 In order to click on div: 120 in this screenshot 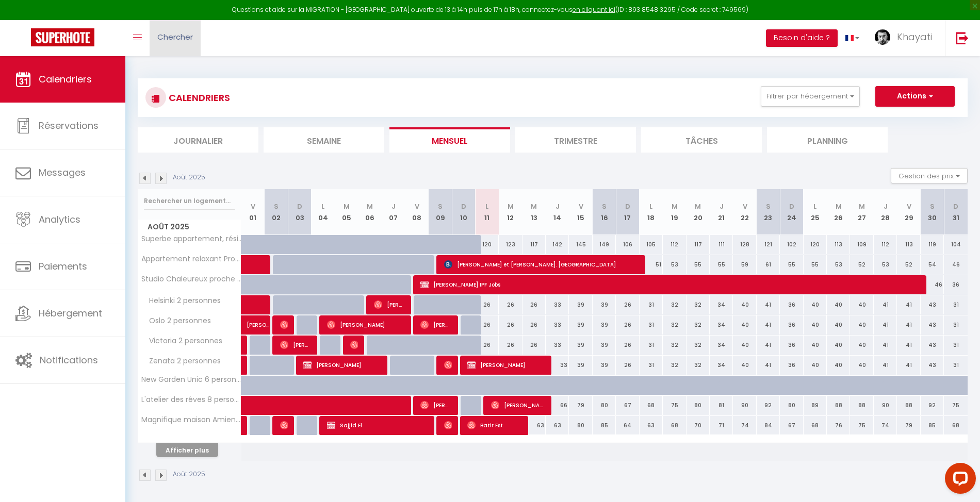, I will do `click(487, 244)`.